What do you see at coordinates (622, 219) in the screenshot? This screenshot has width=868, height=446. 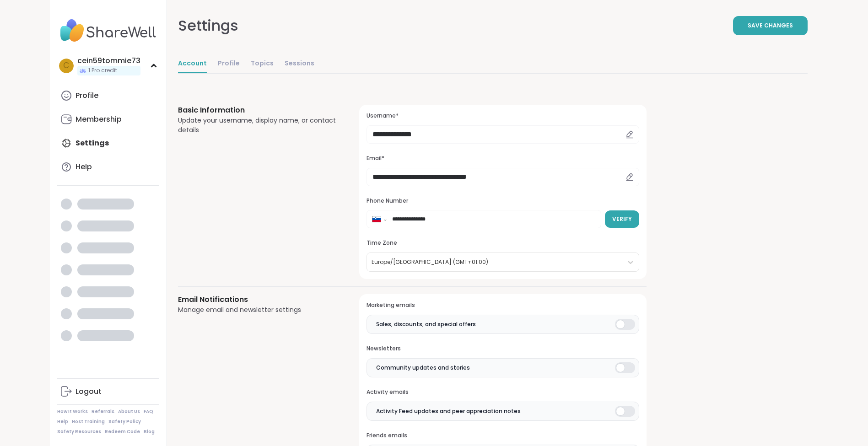 I see `button: Verify` at bounding box center [622, 219].